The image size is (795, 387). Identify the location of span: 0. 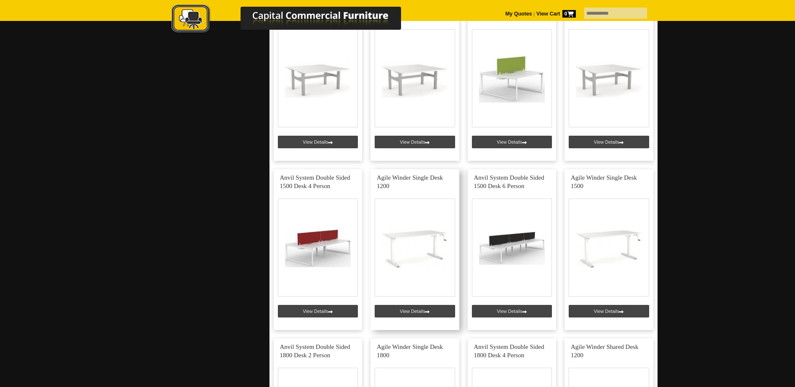
(569, 14).